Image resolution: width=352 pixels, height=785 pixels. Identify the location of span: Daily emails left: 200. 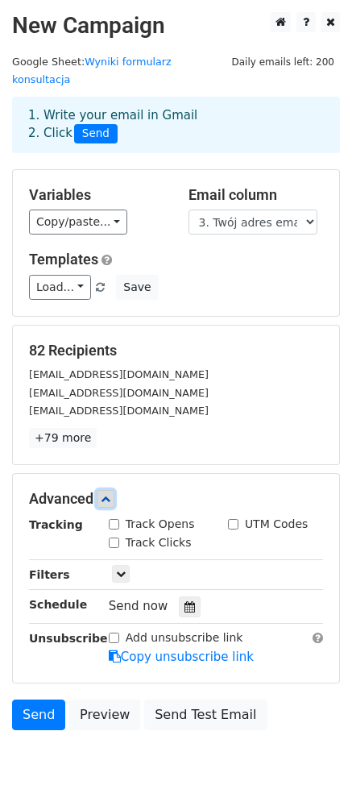
(283, 62).